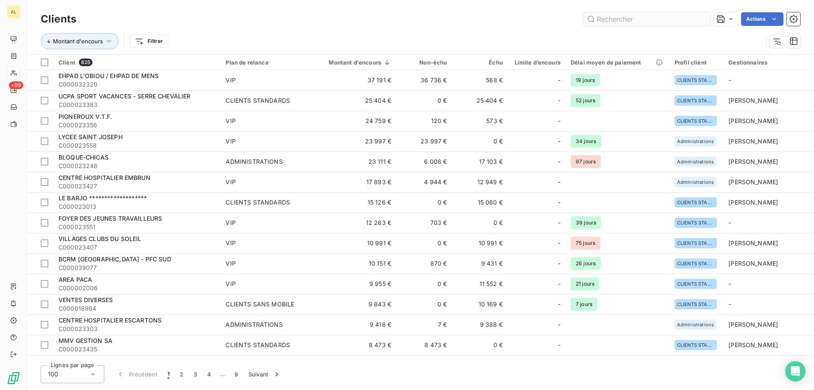 The image size is (814, 390). What do you see at coordinates (125, 96) in the screenshot?
I see `span: UCPA SPORT VACANCES - SERRE CHEVALIER` at bounding box center [125, 96].